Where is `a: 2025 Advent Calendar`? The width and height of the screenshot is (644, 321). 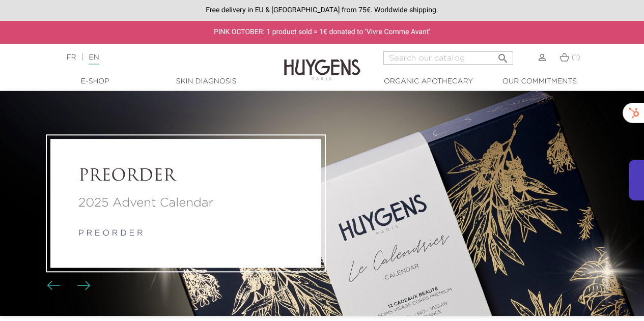 a: 2025 Advent Calendar is located at coordinates (186, 203).